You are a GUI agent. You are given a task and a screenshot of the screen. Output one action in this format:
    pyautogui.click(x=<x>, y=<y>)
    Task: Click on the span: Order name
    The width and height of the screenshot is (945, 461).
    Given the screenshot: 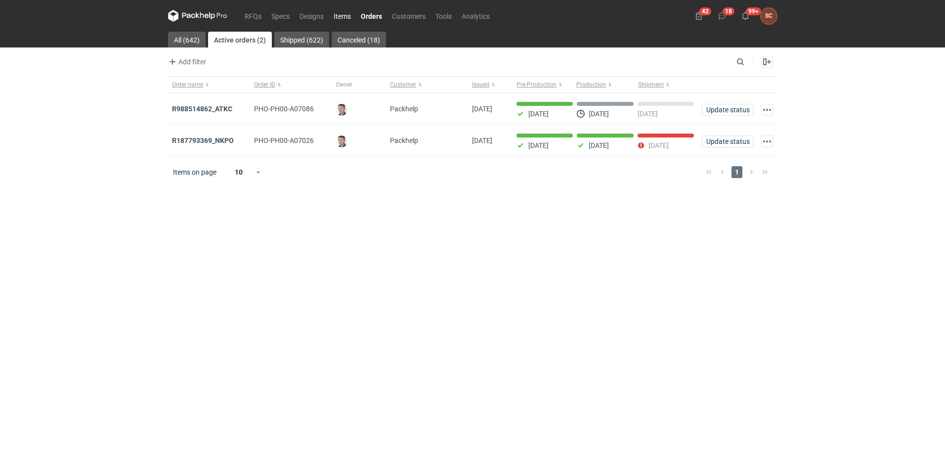 What is the action you would take?
    pyautogui.click(x=187, y=84)
    